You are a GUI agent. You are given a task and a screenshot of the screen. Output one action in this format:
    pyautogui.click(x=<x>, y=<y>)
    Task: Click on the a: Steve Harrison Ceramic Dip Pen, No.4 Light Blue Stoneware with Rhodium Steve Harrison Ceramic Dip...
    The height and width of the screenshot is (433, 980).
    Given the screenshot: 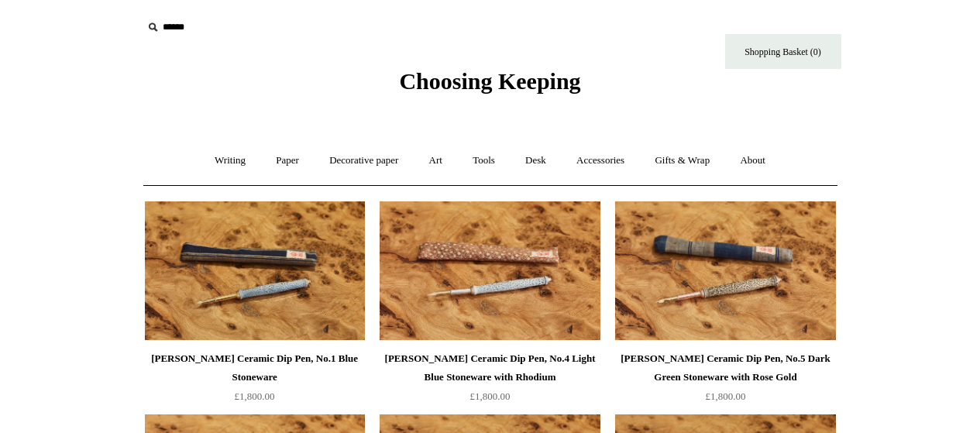 What is the action you would take?
    pyautogui.click(x=490, y=271)
    